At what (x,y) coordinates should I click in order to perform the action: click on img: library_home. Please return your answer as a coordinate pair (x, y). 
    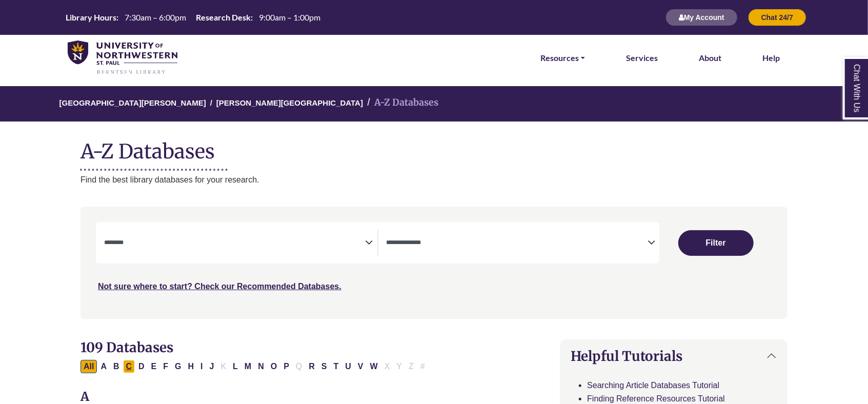
    Looking at the image, I should click on (122, 58).